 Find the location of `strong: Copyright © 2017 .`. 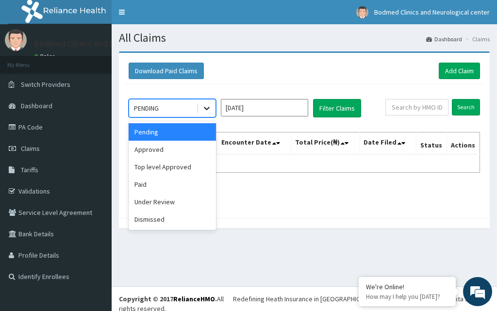

strong: Copyright © 2017 . is located at coordinates (168, 299).